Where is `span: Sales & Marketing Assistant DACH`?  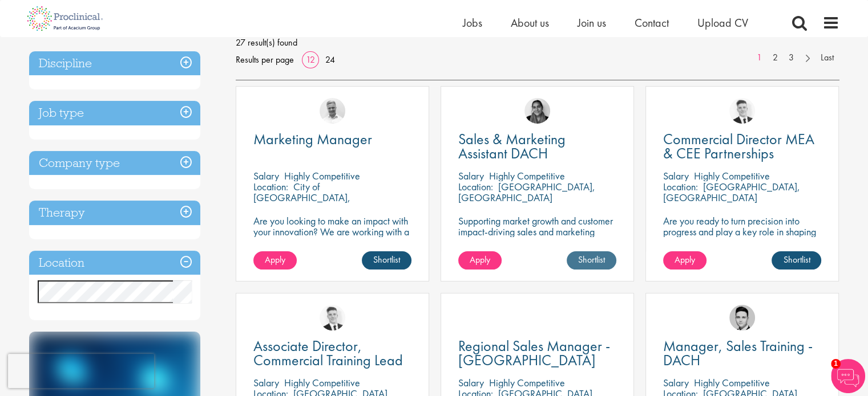 span: Sales & Marketing Assistant DACH is located at coordinates (512, 146).